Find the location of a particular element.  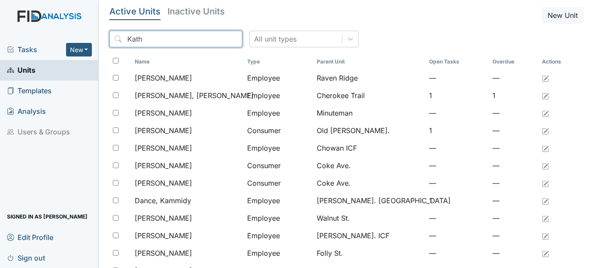

span: Edit Profile is located at coordinates (30, 237).